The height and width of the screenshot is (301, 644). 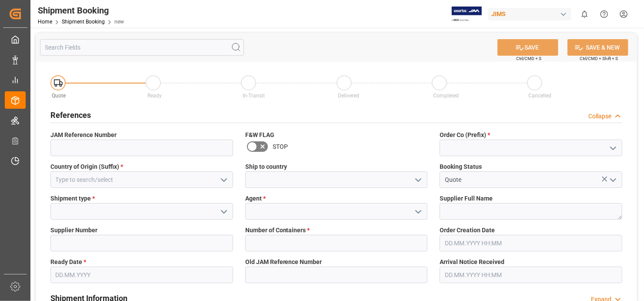 What do you see at coordinates (467, 230) in the screenshot?
I see `span: Order Creation Date` at bounding box center [467, 230].